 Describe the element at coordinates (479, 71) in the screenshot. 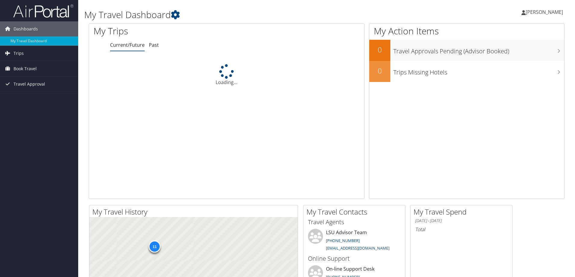

I see `h3: Trips Missing Hotels` at that location.